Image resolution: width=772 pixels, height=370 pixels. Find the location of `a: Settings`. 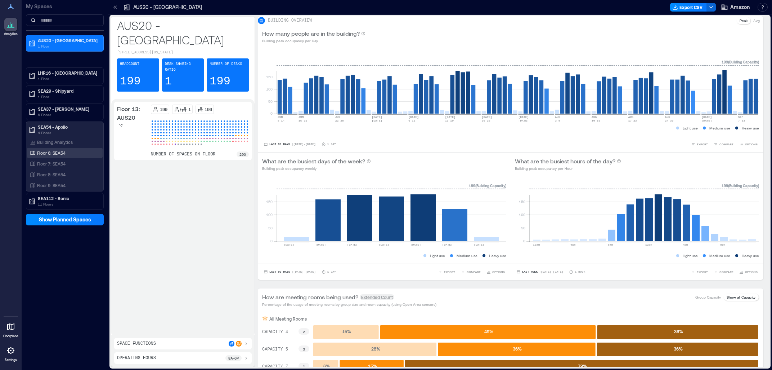

a: Settings is located at coordinates (11, 353).